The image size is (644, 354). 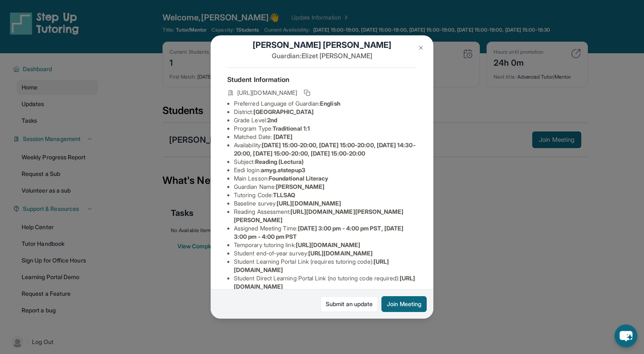 I want to click on span: amyg.atstepup3, so click(x=283, y=170).